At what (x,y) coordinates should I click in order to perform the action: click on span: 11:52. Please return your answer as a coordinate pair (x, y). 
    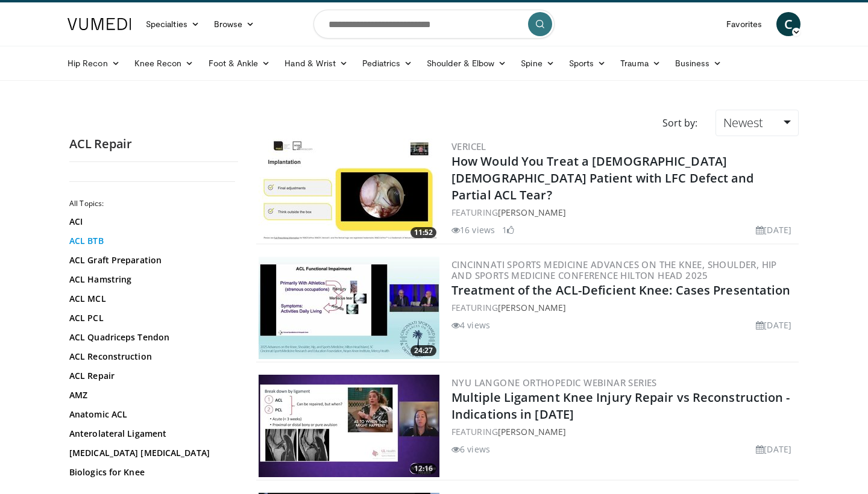
    Looking at the image, I should click on (423, 232).